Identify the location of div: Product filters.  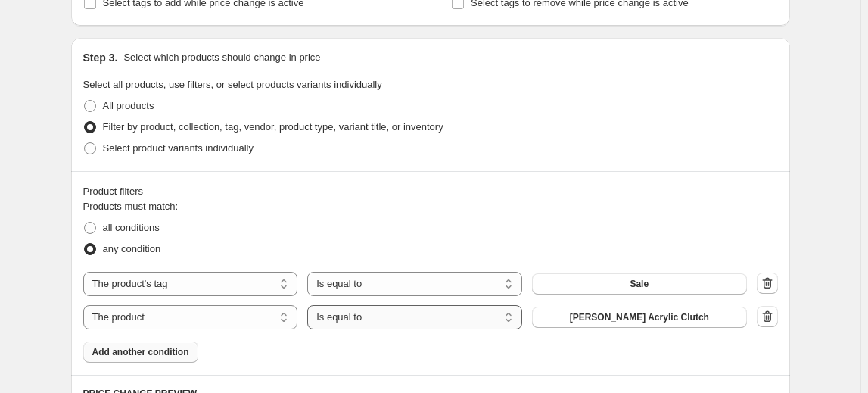
(431, 192).